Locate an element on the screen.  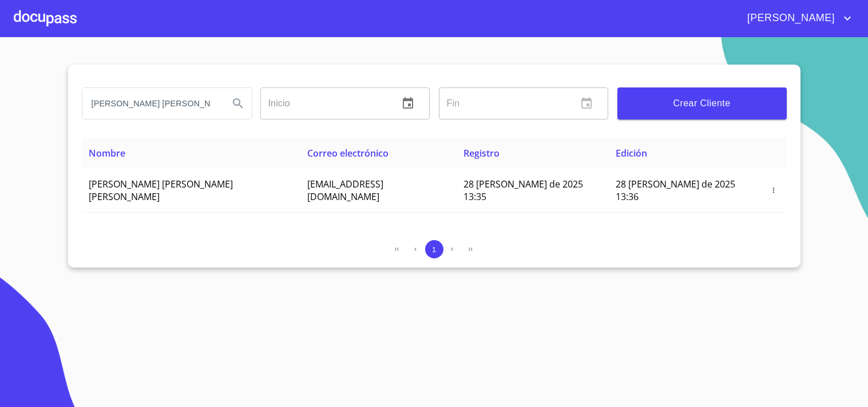
span: Correo electrónico is located at coordinates (348, 153).